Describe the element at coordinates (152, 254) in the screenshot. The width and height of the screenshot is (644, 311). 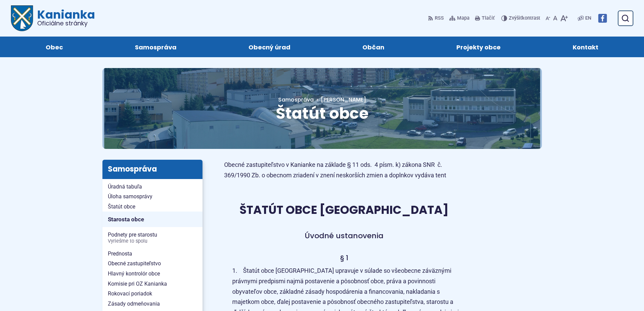
I see `span: Prednosta` at that location.